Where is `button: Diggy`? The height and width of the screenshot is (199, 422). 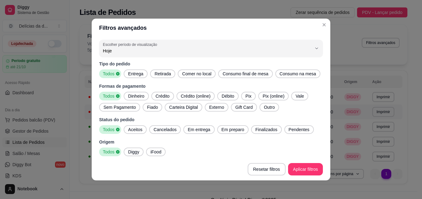
button: Diggy is located at coordinates (134, 152).